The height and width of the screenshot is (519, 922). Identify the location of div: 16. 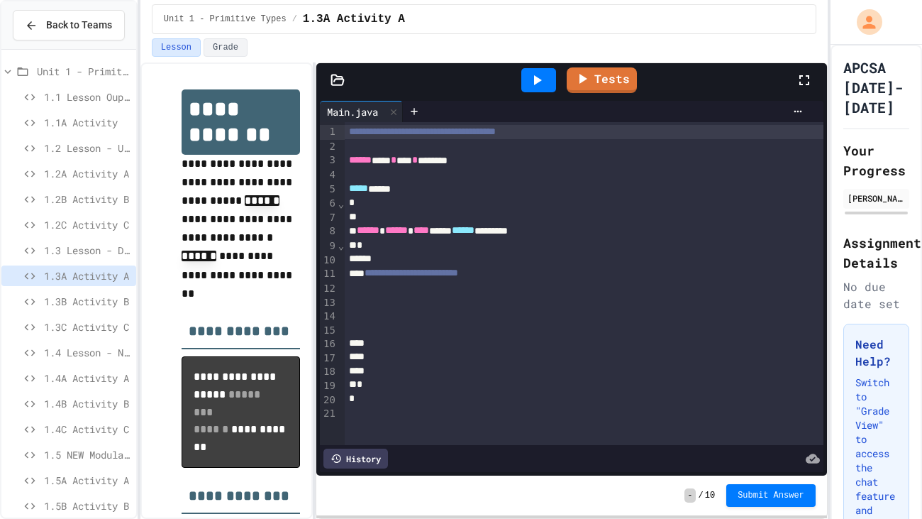
(328, 344).